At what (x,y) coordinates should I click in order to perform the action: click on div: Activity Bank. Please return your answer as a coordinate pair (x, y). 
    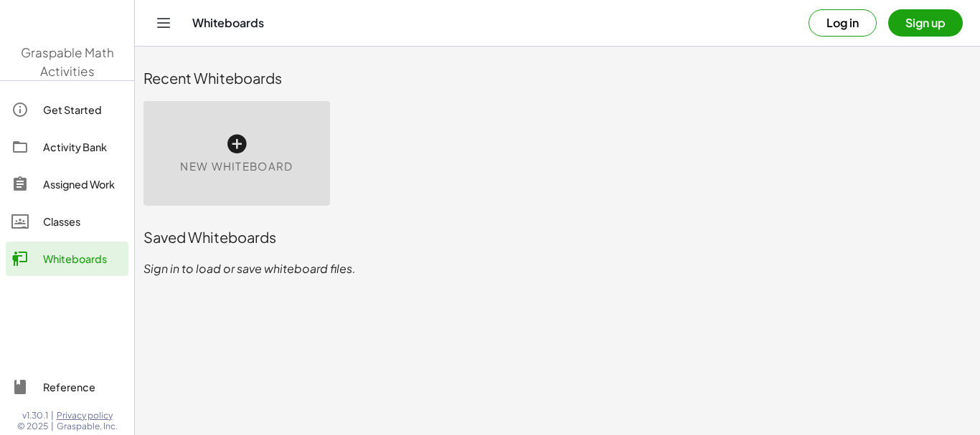
    Looking at the image, I should click on (82, 147).